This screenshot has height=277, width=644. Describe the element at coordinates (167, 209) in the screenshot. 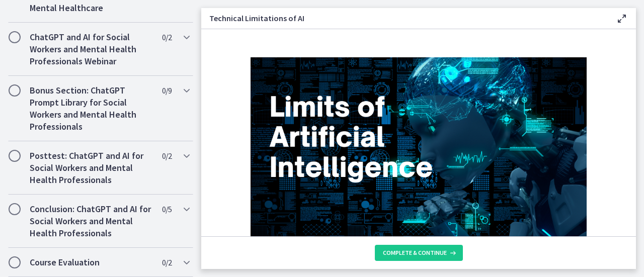

I see `span: 0 / 5` at that location.